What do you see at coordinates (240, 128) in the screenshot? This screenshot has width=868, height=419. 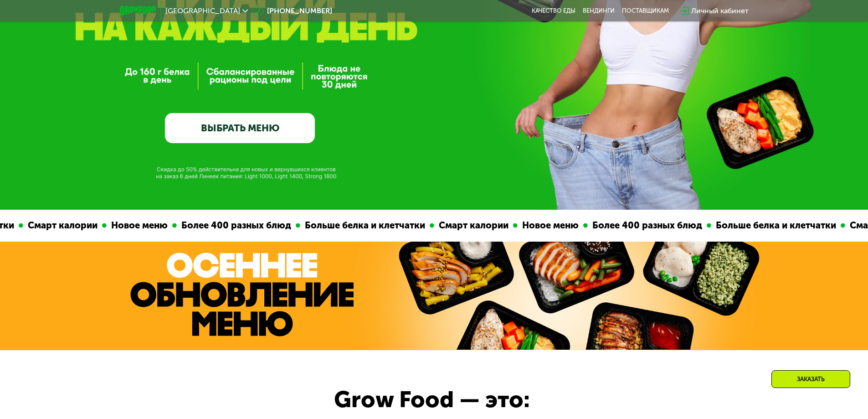 I see `a: ВЫБРАТЬ МЕНЮ` at bounding box center [240, 128].